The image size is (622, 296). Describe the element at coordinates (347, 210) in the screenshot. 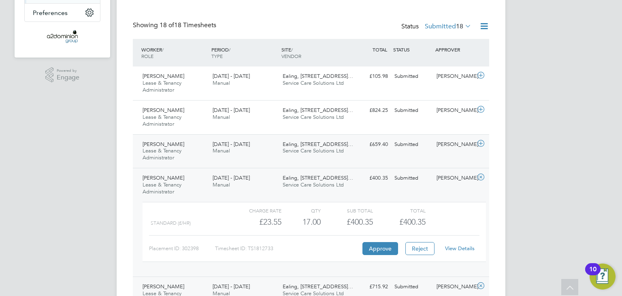

I see `div: Sub Total` at that location.